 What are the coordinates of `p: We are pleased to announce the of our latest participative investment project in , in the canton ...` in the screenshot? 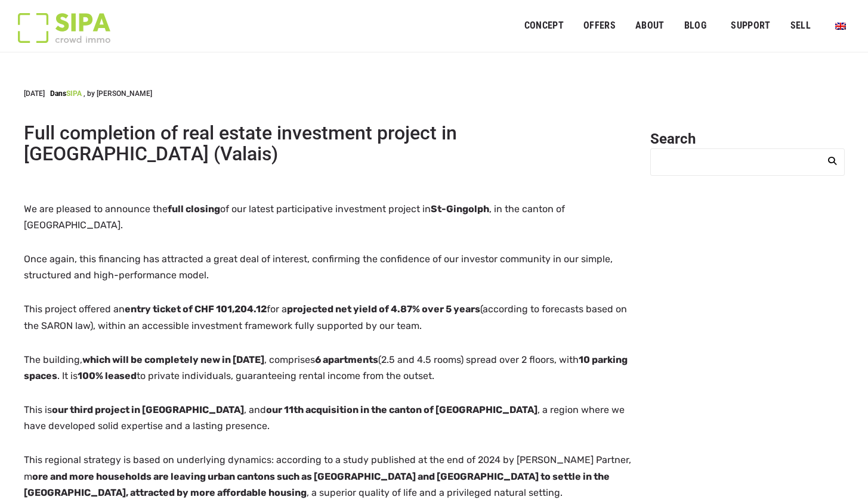 It's located at (330, 217).